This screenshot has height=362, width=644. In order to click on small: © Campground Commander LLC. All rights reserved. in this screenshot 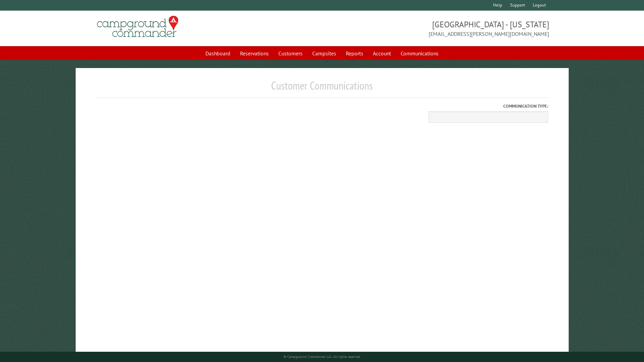, I will do `click(322, 356)`.